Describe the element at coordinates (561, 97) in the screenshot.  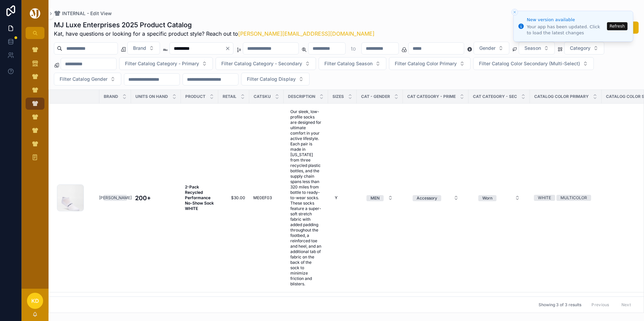
I see `span: Catalog Color Primary` at that location.